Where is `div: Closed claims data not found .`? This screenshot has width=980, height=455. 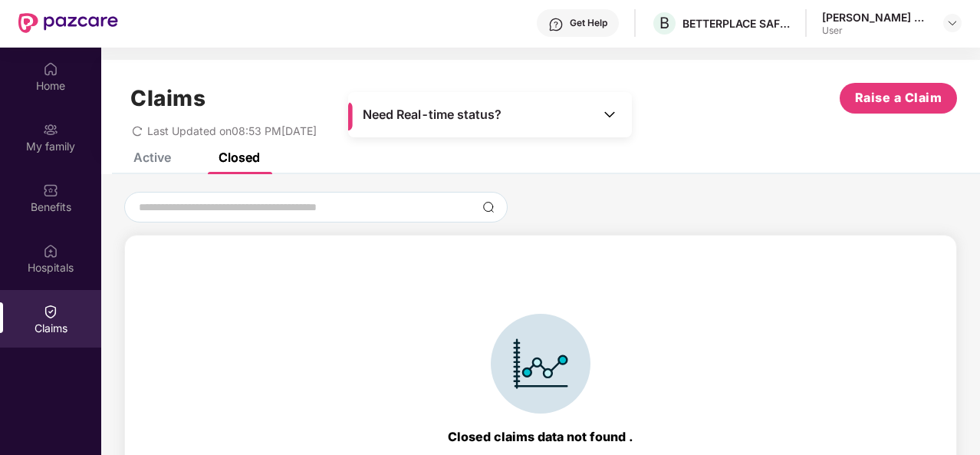
div: Closed claims data not found . is located at coordinates (540, 436).